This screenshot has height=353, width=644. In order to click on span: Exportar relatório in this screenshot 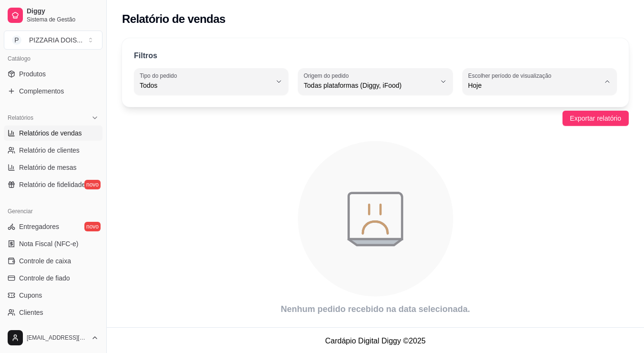, I will do `click(595, 118)`.